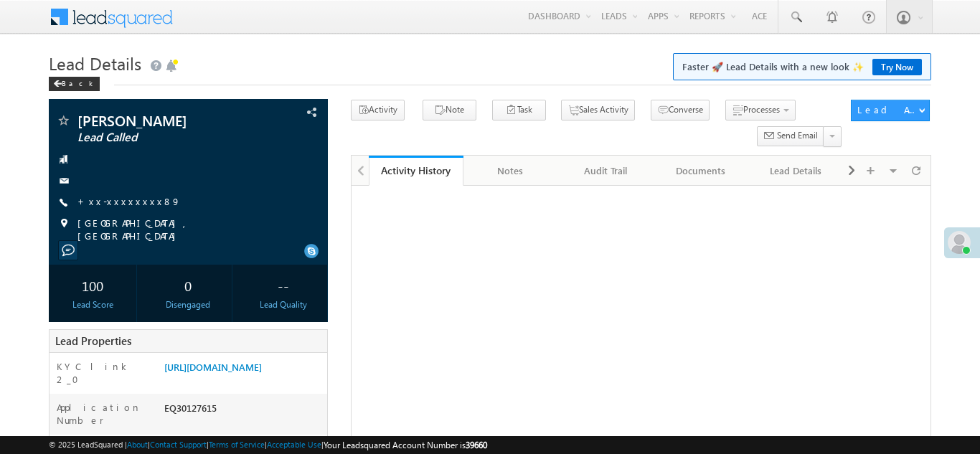  I want to click on div: Back, so click(74, 84).